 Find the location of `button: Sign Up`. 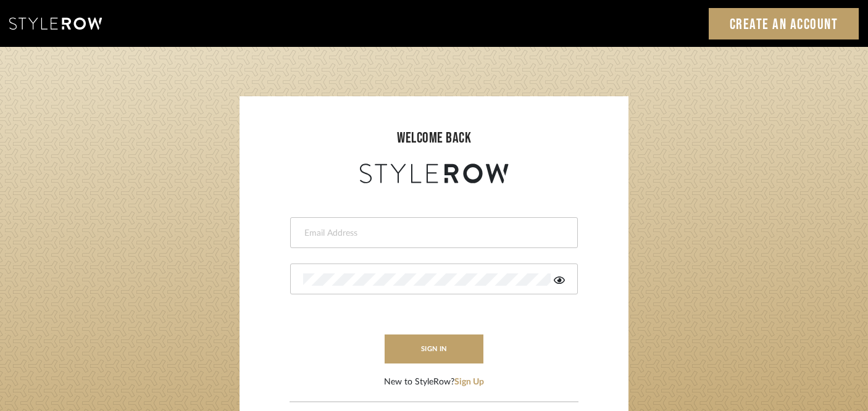

button: Sign Up is located at coordinates (469, 382).